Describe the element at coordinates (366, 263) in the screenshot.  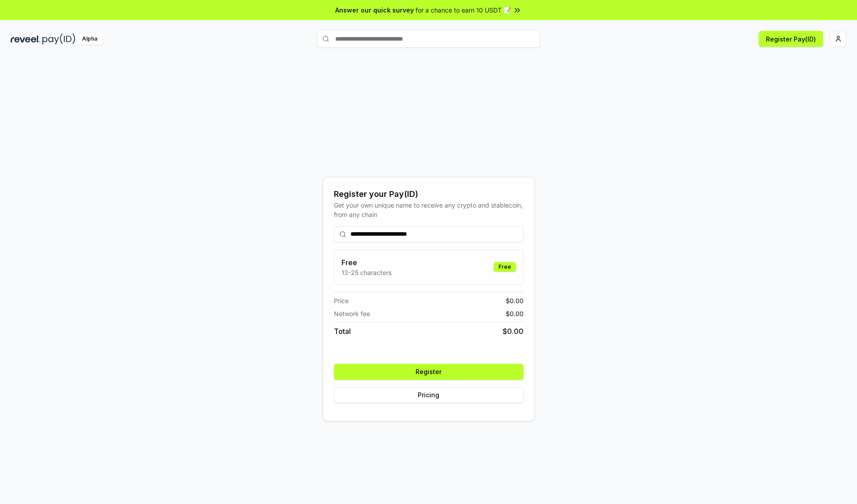
I see `h3: Free` at that location.